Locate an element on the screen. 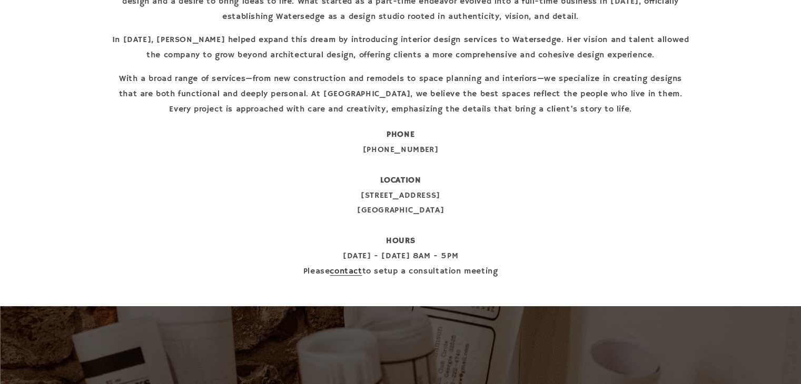 The height and width of the screenshot is (384, 801). strong: PHONE is located at coordinates (400, 135).